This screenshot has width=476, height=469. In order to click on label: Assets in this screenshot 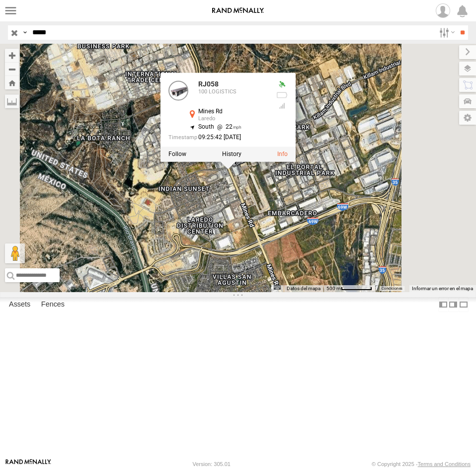, I will do `click(19, 305)`.